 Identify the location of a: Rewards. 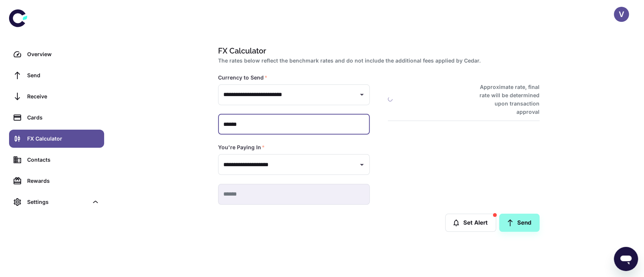
(56, 181).